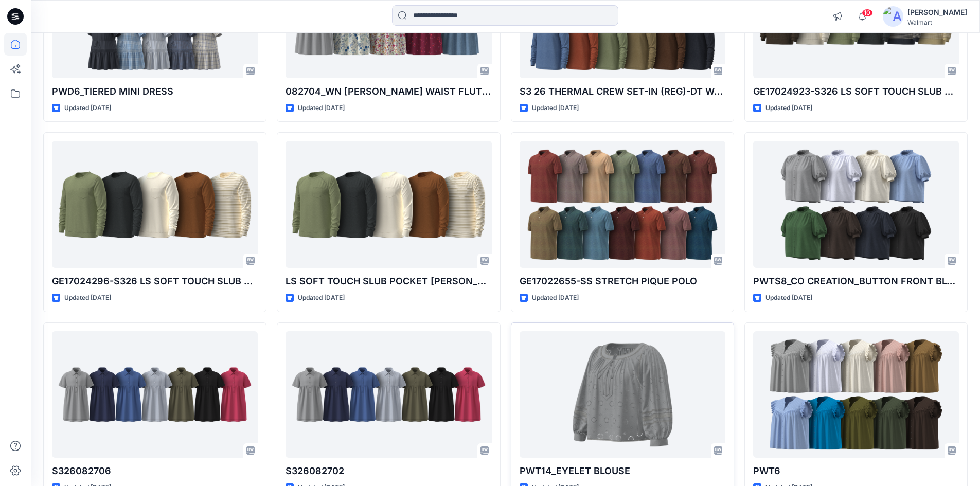  What do you see at coordinates (623, 282) in the screenshot?
I see `p: GE17022655-SS STRETCH PIQUE POLO` at bounding box center [623, 282].